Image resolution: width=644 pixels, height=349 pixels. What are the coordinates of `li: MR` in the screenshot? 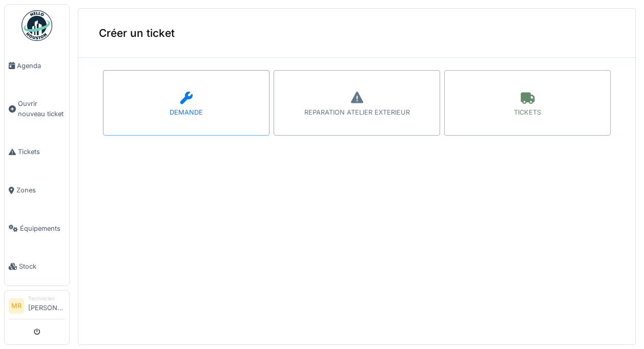 It's located at (16, 306).